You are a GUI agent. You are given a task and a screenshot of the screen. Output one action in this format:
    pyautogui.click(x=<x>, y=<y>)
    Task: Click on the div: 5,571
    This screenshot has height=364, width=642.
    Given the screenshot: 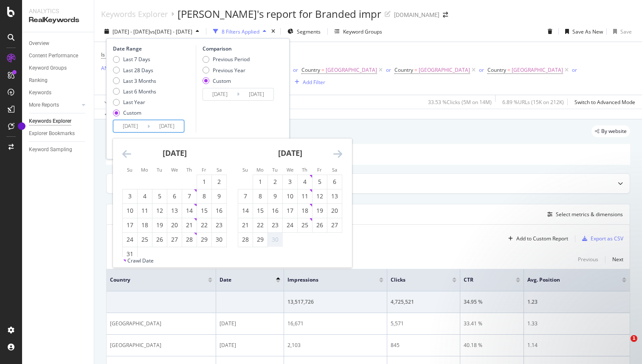 What is the action you would take?
    pyautogui.click(x=423, y=323)
    